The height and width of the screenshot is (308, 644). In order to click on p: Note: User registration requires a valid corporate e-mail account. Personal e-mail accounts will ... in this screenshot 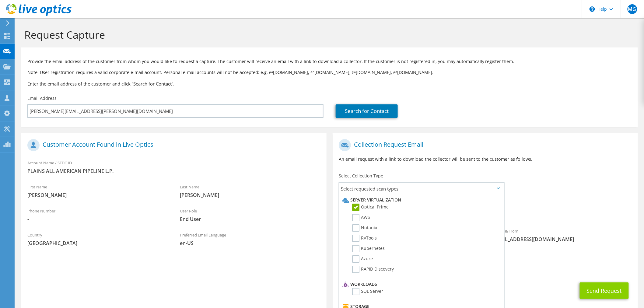, I will do `click(330, 73)`.